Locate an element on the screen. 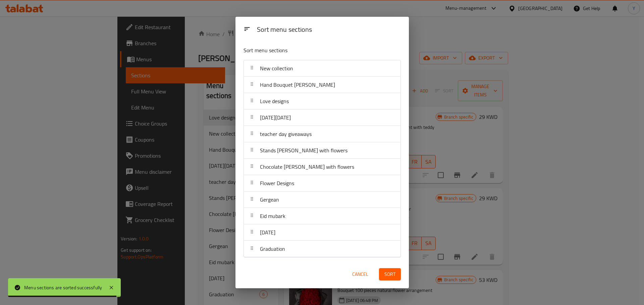 Image resolution: width=644 pixels, height=305 pixels. div: Gergean is located at coordinates (322, 199).